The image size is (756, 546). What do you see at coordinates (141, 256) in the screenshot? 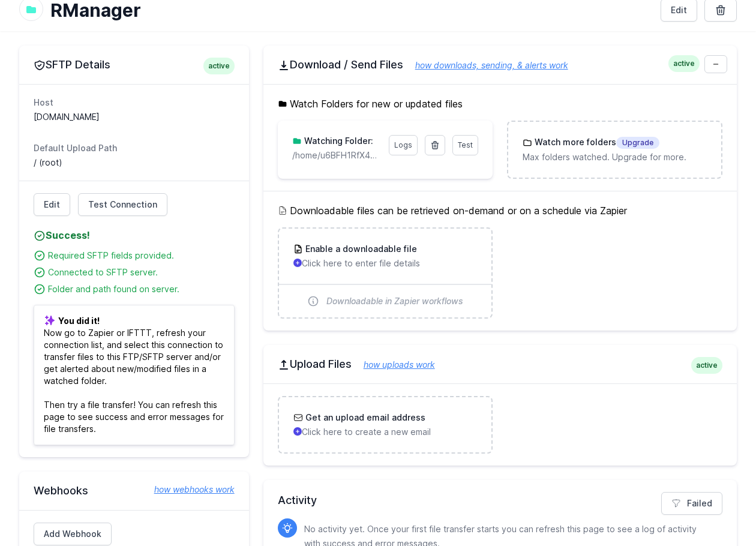
I see `div: Required SFTP fields provided.` at bounding box center [141, 256].